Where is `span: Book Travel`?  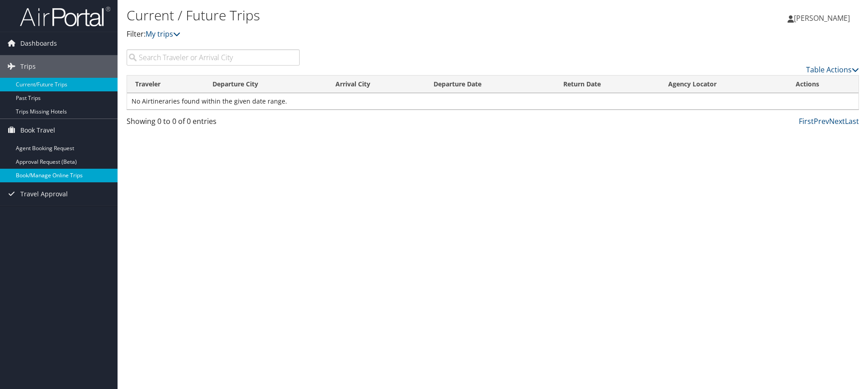 span: Book Travel is located at coordinates (37, 130).